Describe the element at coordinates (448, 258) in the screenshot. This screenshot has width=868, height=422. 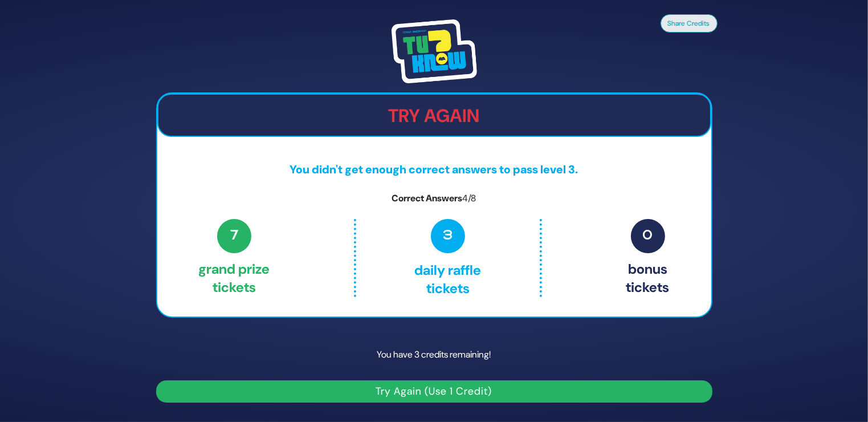
I see `p: Daily Raffle tickets` at that location.